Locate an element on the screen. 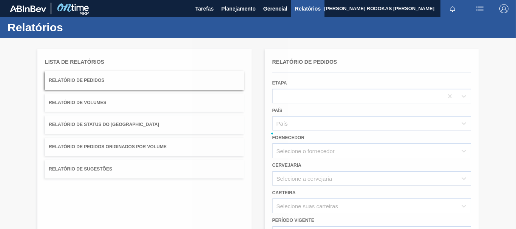 Image resolution: width=516 pixels, height=229 pixels. span: Gerencial is located at coordinates (275, 9).